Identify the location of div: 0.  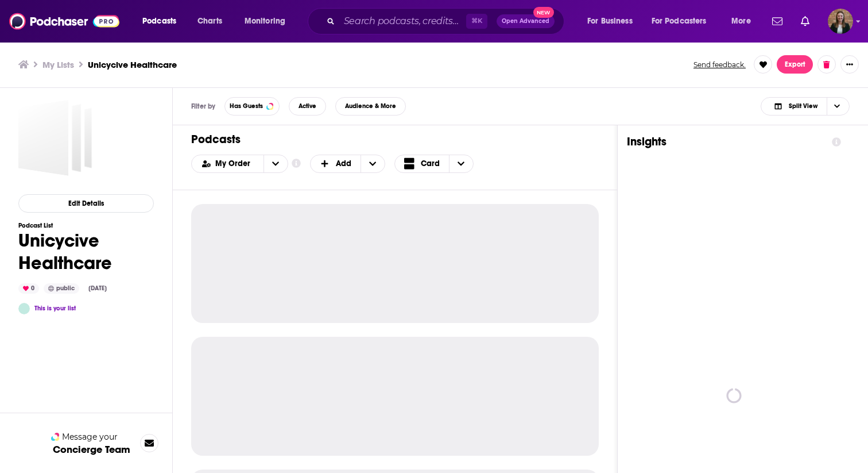
(29, 288).